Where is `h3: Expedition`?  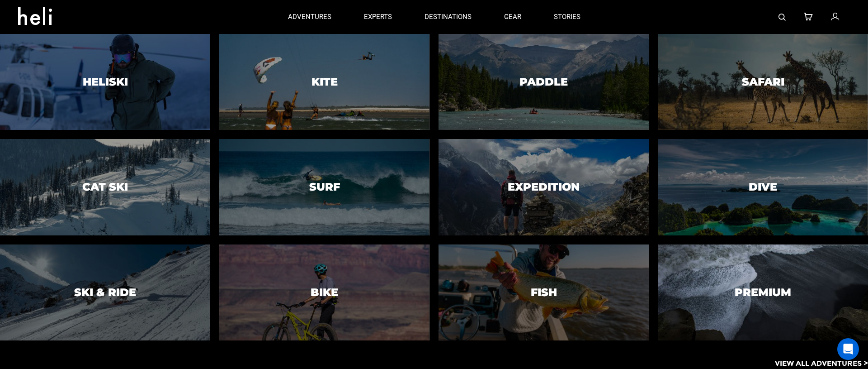 h3: Expedition is located at coordinates (543, 187).